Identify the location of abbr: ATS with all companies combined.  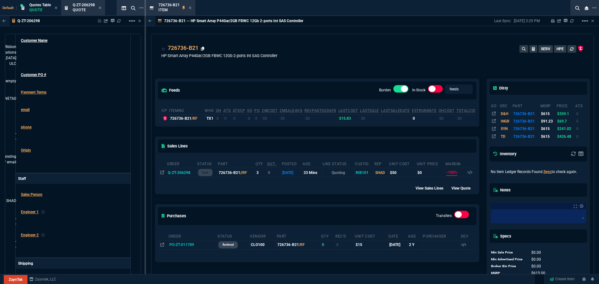
(239, 111).